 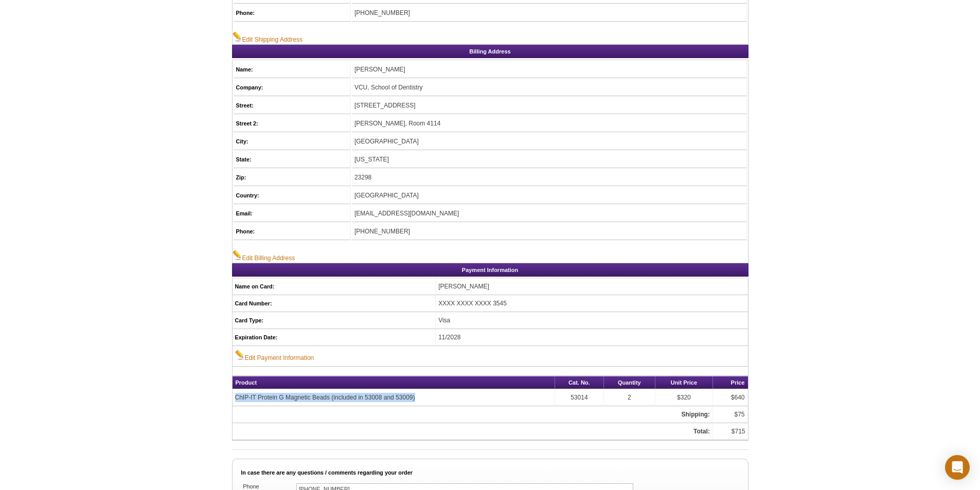 What do you see at coordinates (292, 178) in the screenshot?
I see `h5: Zip:` at bounding box center [292, 178].